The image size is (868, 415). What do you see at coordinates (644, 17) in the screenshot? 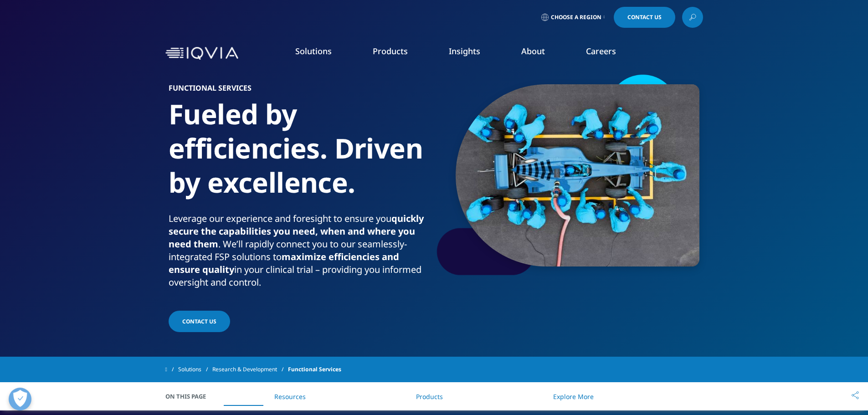
I see `a: Contact Us` at bounding box center [644, 17].